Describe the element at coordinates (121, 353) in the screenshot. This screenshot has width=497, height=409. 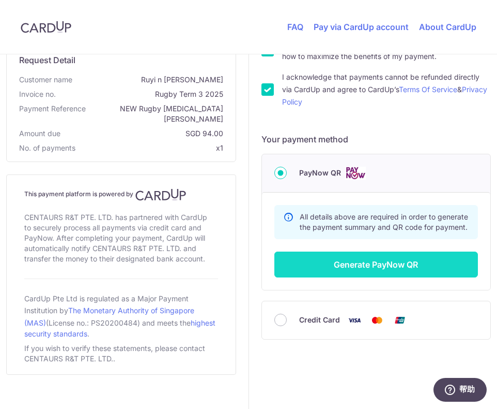
I see `div: If you wish to verify these statements, please contact CENTAURS R&T PTE. LTD..` at that location.